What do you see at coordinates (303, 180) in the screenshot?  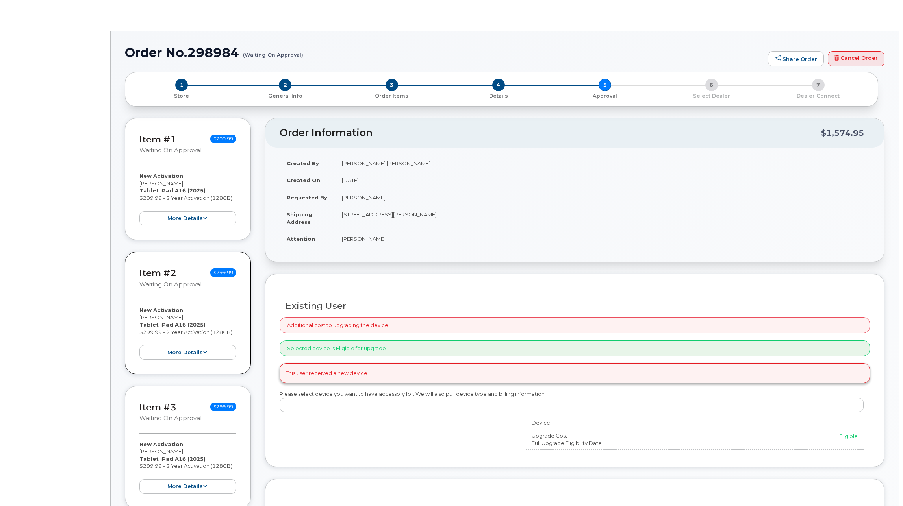 I see `strong: Created On` at bounding box center [303, 180].